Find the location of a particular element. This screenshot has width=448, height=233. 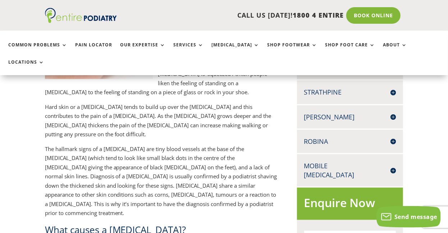

a: Common Problems is located at coordinates (38, 50).